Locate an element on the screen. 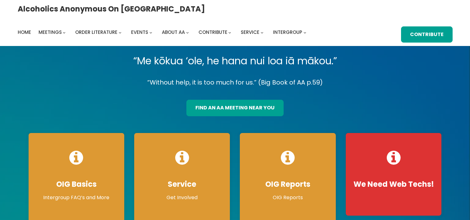 The width and height of the screenshot is (470, 220). p: “Without help, it is too much for us.” (Big Book of AA p.59) is located at coordinates (235, 82).